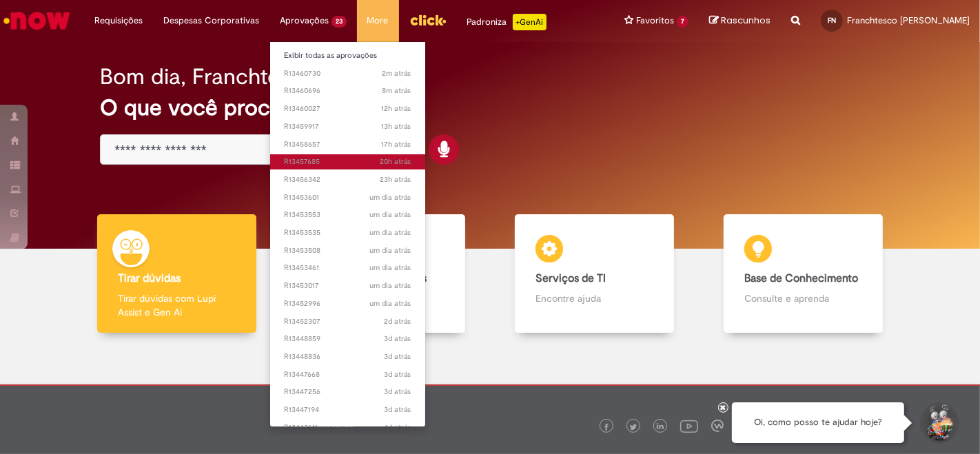  I want to click on span: 20h atrás, so click(395, 161).